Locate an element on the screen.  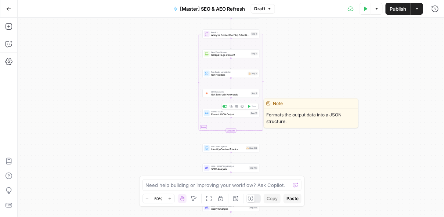
span: Format JSON is located at coordinates (230, 112).